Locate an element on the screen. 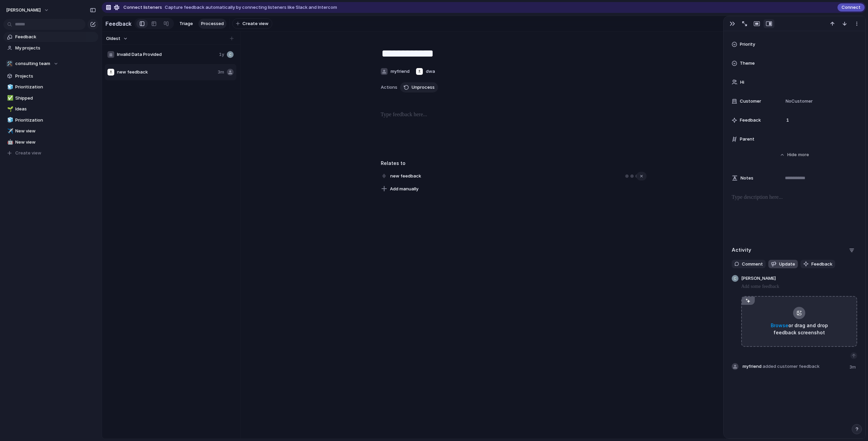 The width and height of the screenshot is (868, 441). span: Connect listeners is located at coordinates (142, 7).